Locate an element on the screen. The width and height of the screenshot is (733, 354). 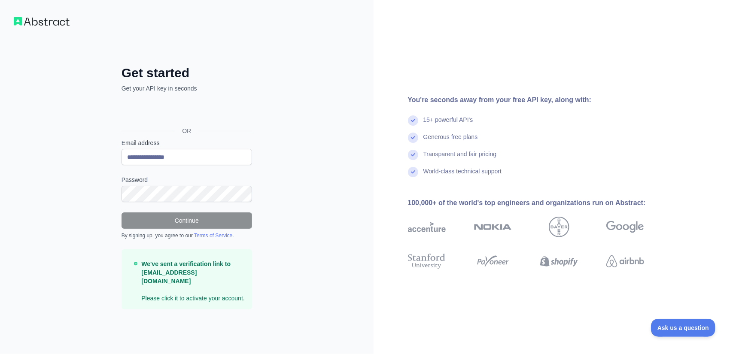
div: Generous free plans is located at coordinates (451, 141).